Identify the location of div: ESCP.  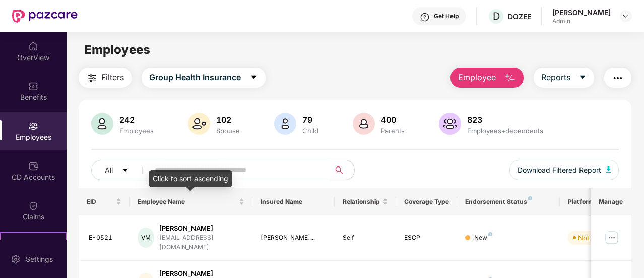
(427, 237).